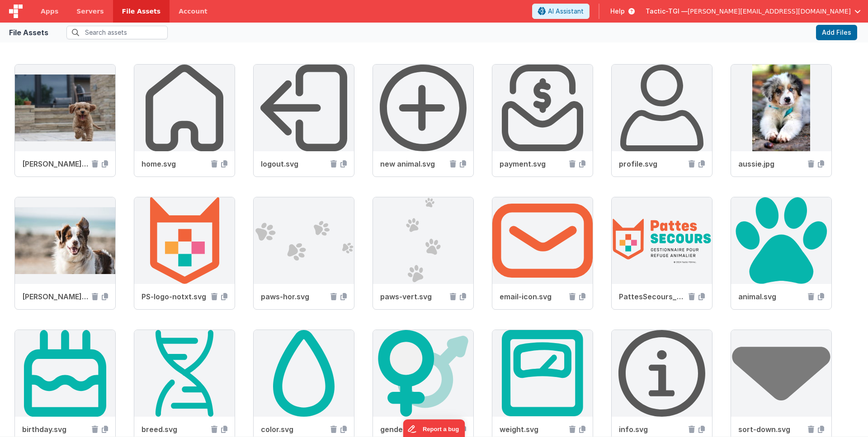  Describe the element at coordinates (565, 11) in the screenshot. I see `span: AI Assistant` at that location.